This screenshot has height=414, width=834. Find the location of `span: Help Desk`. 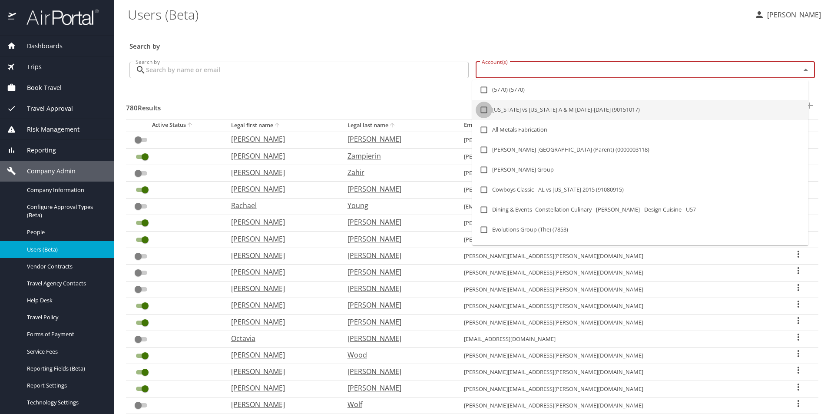

span: Help Desk is located at coordinates (65, 300).